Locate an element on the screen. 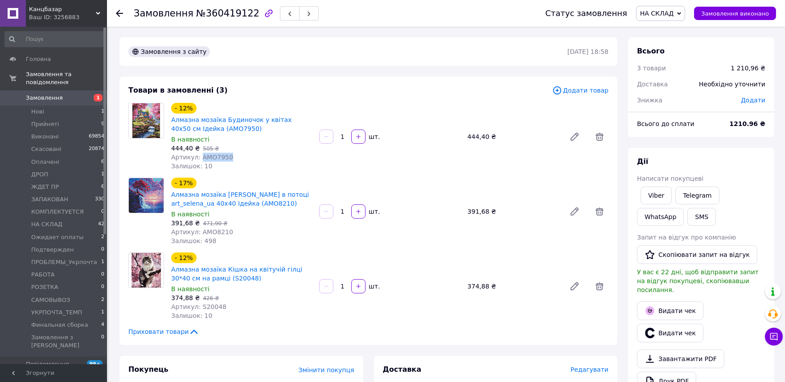  div: Статус замовлення is located at coordinates (586, 13).